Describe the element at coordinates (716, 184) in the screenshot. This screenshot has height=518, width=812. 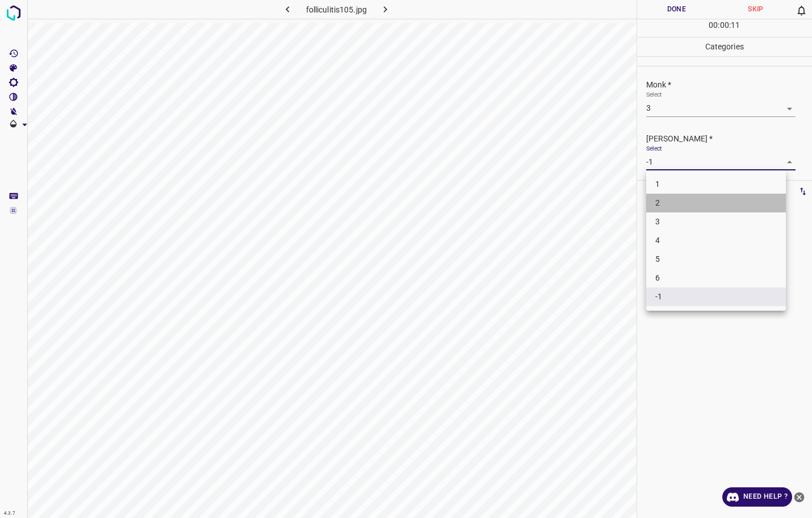
I see `li: 1` at that location.